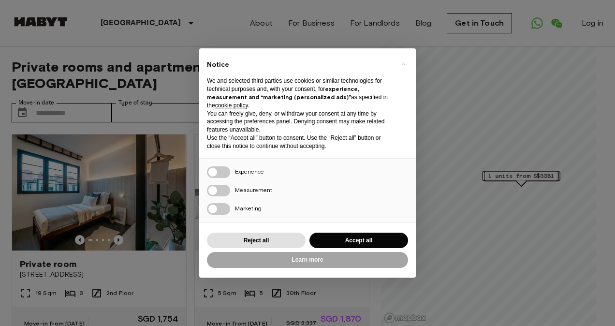 The height and width of the screenshot is (326, 615). What do you see at coordinates (249, 171) in the screenshot?
I see `span: Experience` at bounding box center [249, 171].